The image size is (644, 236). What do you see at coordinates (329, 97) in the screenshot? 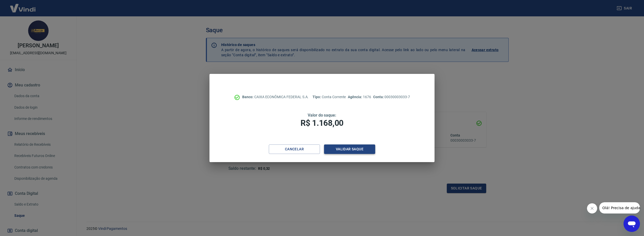
I see `p: Conta Corrente` at bounding box center [329, 97].